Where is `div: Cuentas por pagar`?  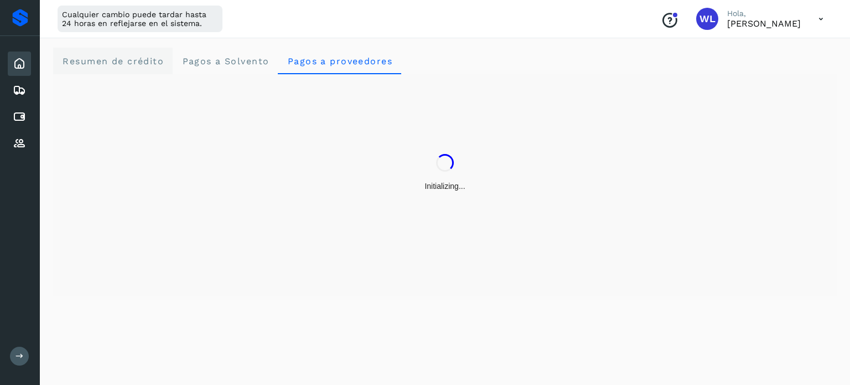
div: Cuentas por pagar is located at coordinates (19, 117).